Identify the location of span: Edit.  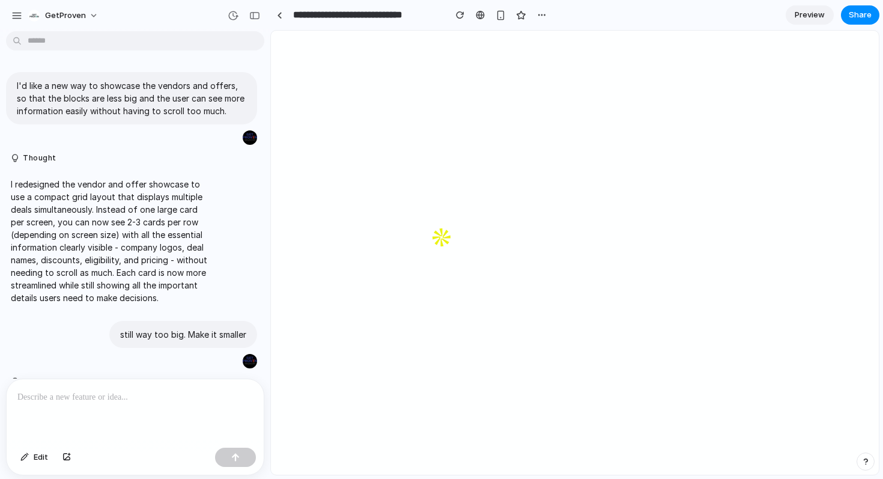
(41, 457).